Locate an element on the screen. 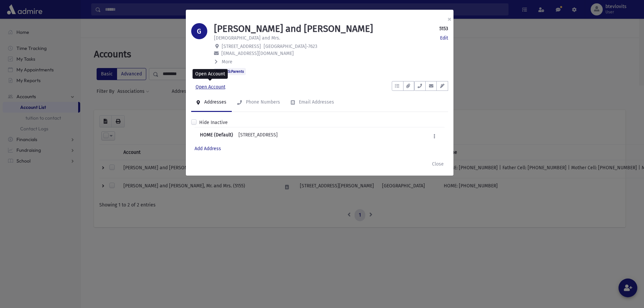  a: Email Addresses is located at coordinates (312, 103).